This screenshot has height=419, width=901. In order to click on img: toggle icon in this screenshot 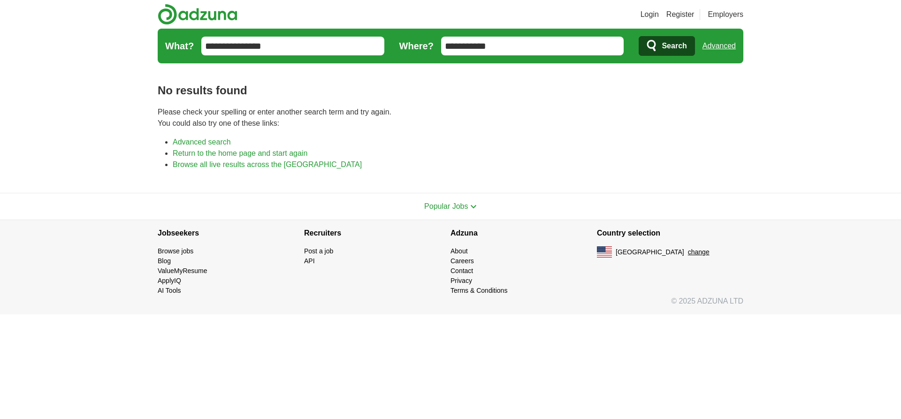, I will do `click(474, 207)`.